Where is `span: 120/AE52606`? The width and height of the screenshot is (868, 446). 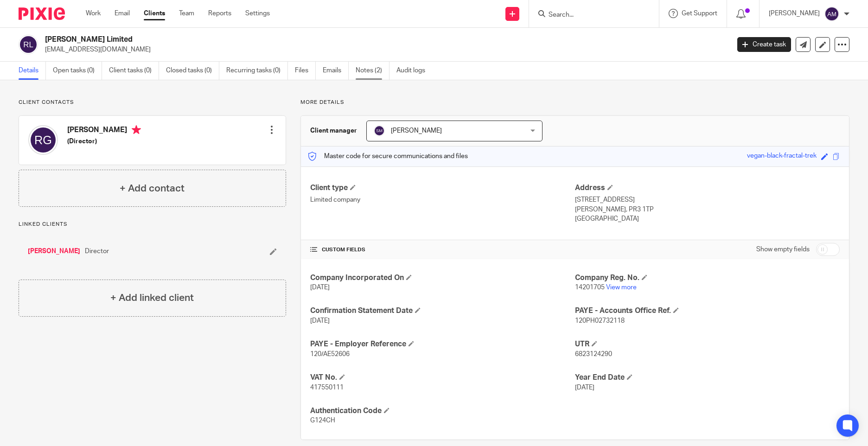
span: 120/AE52606 is located at coordinates (330, 354).